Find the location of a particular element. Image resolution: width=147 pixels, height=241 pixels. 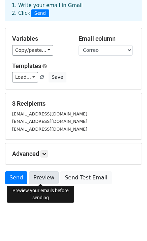

div: Widget de chat is located at coordinates (130, 225).